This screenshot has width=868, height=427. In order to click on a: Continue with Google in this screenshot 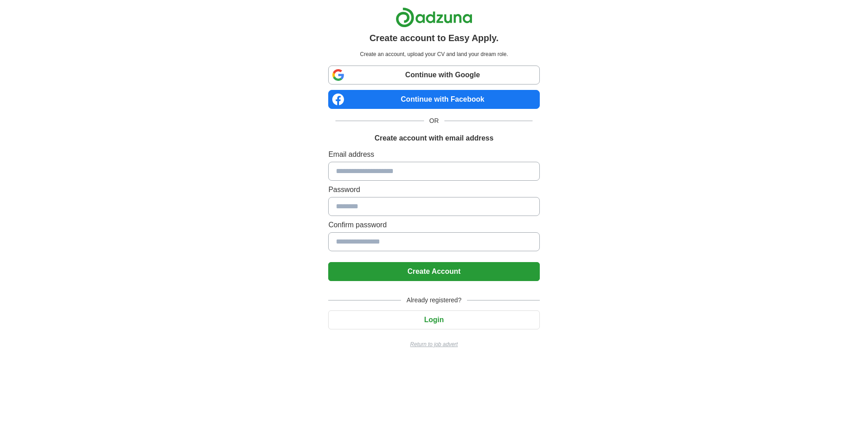, I will do `click(434, 75)`.